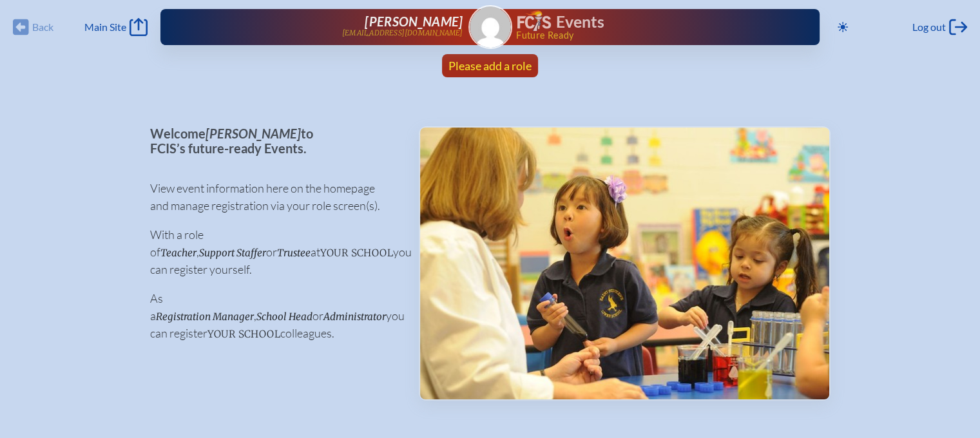  Describe the element at coordinates (232, 253) in the screenshot. I see `span: Support Staffer` at that location.